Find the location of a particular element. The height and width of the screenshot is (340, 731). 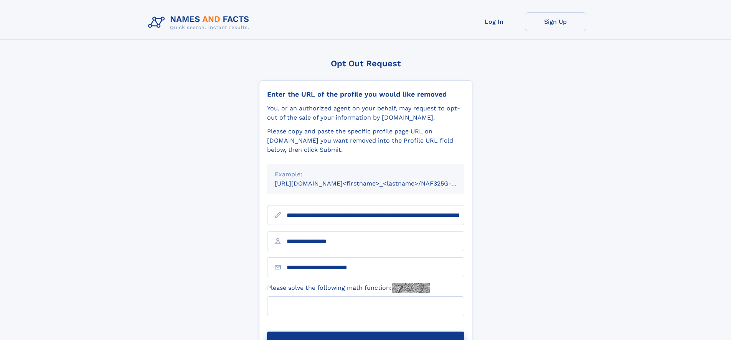

div: Opt Out Request is located at coordinates (366, 63).